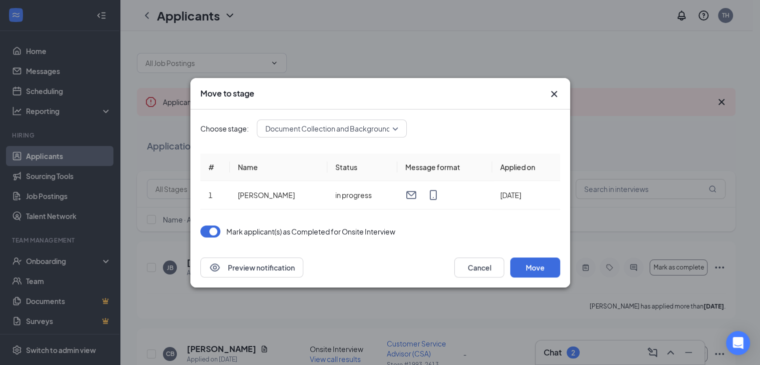 The image size is (760, 365). I want to click on td: in progress, so click(362, 195).